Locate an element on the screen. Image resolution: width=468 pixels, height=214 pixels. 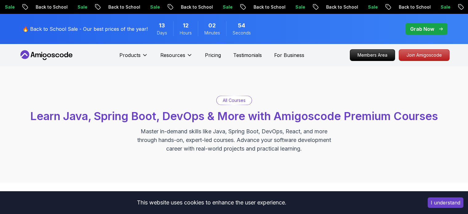
span: 12 Hours is located at coordinates (186, 26).